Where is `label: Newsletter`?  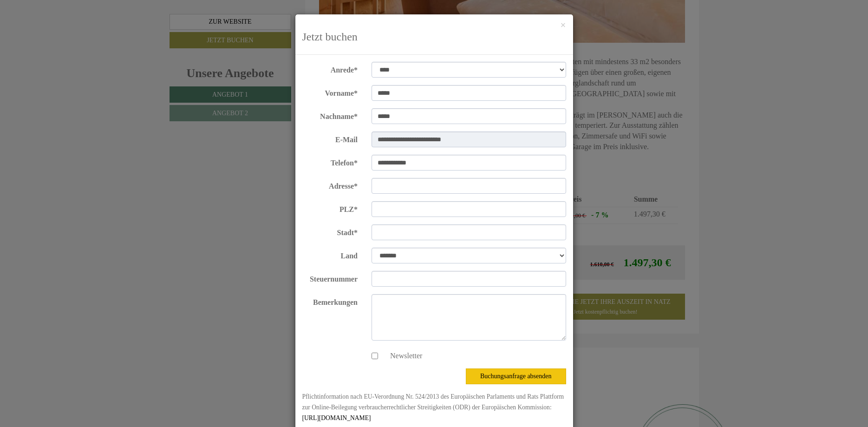 label: Newsletter is located at coordinates (401, 356).